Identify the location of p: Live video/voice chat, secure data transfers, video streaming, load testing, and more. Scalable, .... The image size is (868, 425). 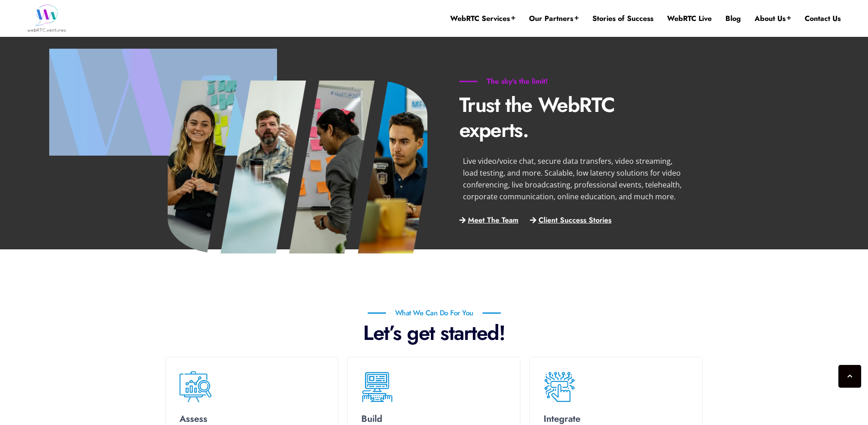
(573, 179).